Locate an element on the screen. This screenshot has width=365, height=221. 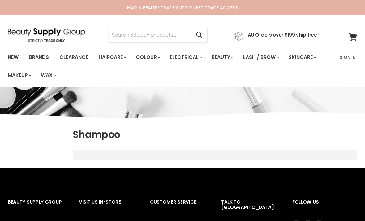
h1: Shampoo is located at coordinates (215, 134).